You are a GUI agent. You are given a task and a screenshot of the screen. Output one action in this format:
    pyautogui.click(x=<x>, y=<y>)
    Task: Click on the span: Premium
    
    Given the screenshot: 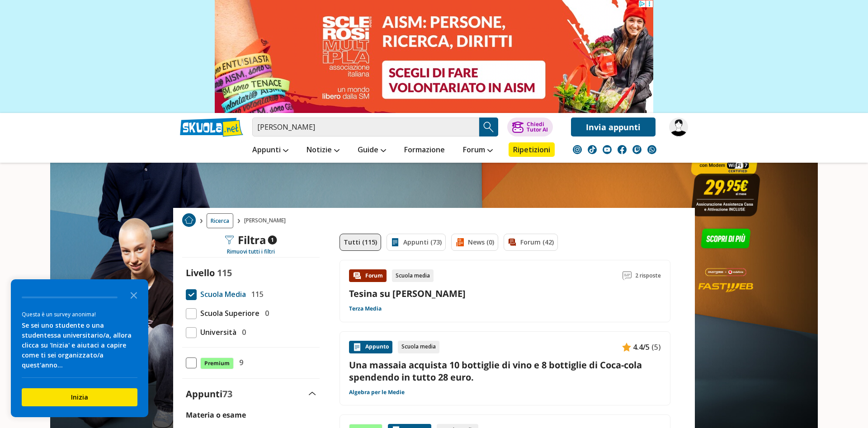 What is the action you would take?
    pyautogui.click(x=217, y=363)
    